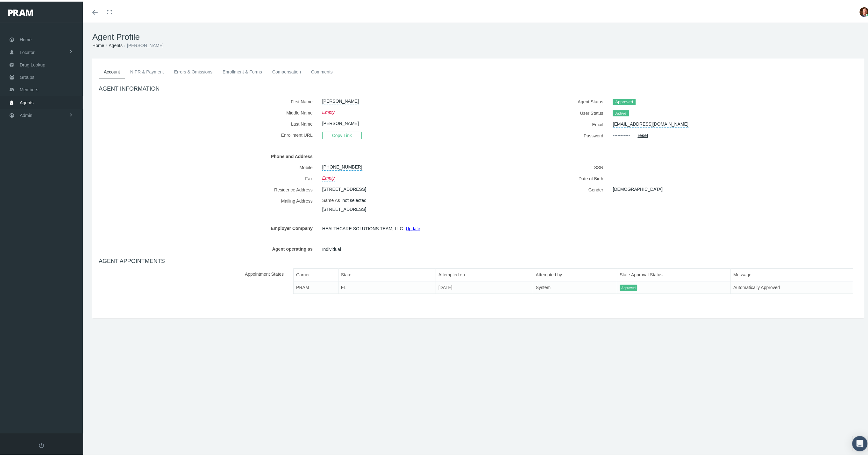 The image size is (868, 456). I want to click on a: reset, so click(642, 134).